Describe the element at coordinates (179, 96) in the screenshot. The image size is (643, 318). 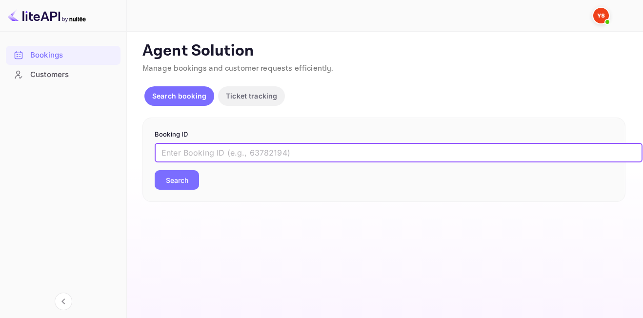
I see `p: Search booking` at that location.